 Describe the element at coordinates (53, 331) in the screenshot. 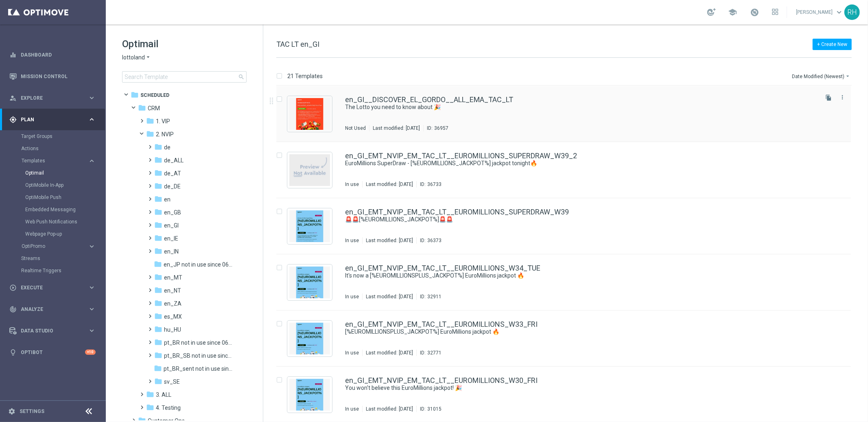

I see `div: Data Studio keyboard_arrow_right` at that location.